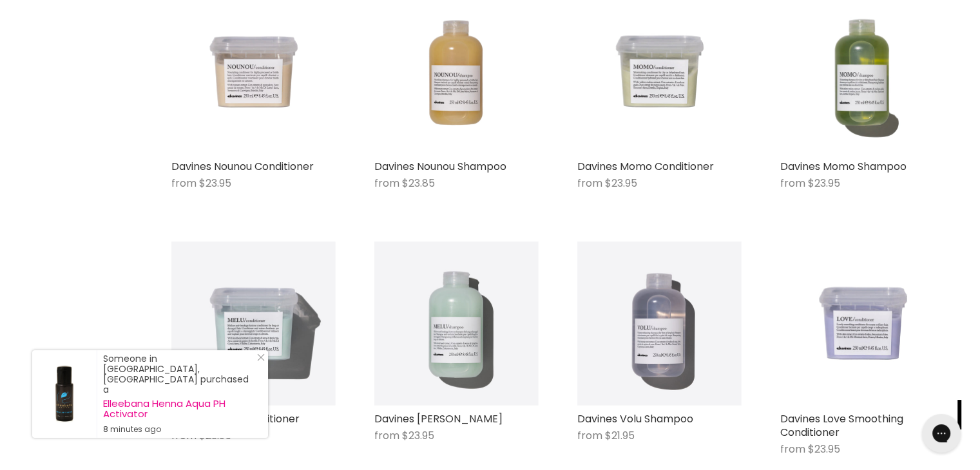 The height and width of the screenshot is (470, 980). I want to click on a: Davines Nounou Shampoo, so click(440, 166).